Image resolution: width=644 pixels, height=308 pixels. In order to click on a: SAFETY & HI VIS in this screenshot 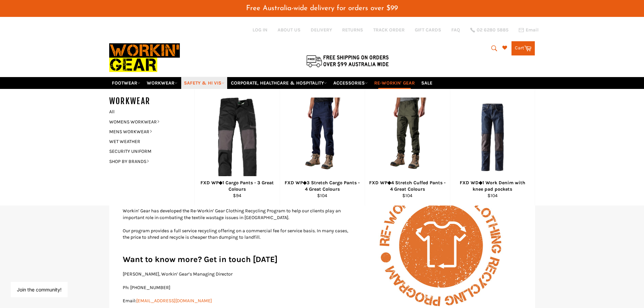, I will do `click(205, 83)`.